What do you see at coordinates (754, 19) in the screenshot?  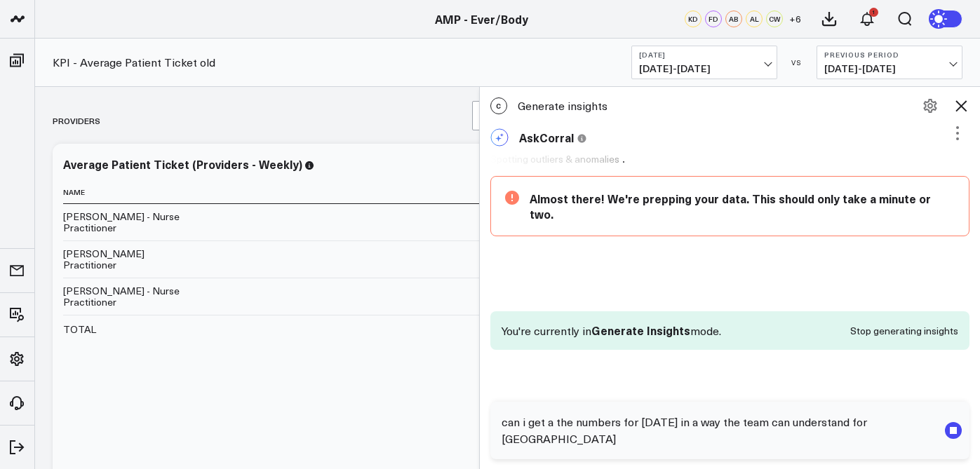 I see `div: AL` at bounding box center [754, 19].